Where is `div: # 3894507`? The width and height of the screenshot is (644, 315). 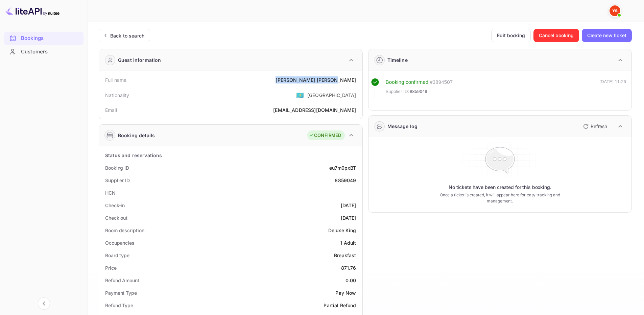
div: # 3894507 is located at coordinates (442, 82).